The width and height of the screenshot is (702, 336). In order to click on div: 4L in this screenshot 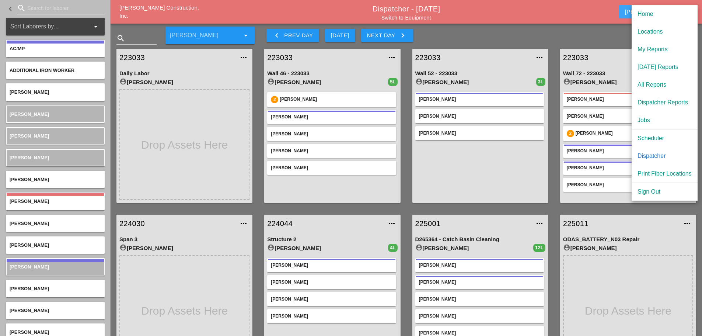, I will do `click(392, 248)`.